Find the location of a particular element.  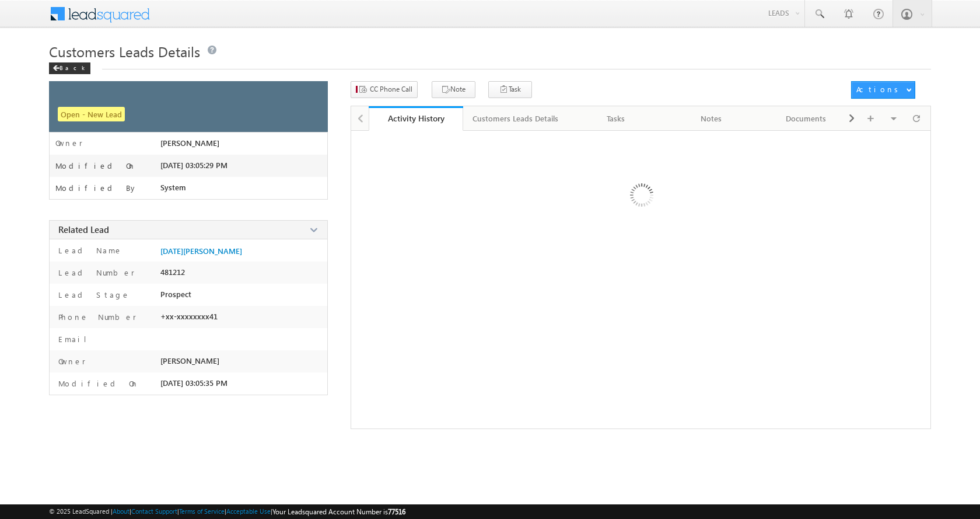

a: Acceptable Use is located at coordinates (248, 511).